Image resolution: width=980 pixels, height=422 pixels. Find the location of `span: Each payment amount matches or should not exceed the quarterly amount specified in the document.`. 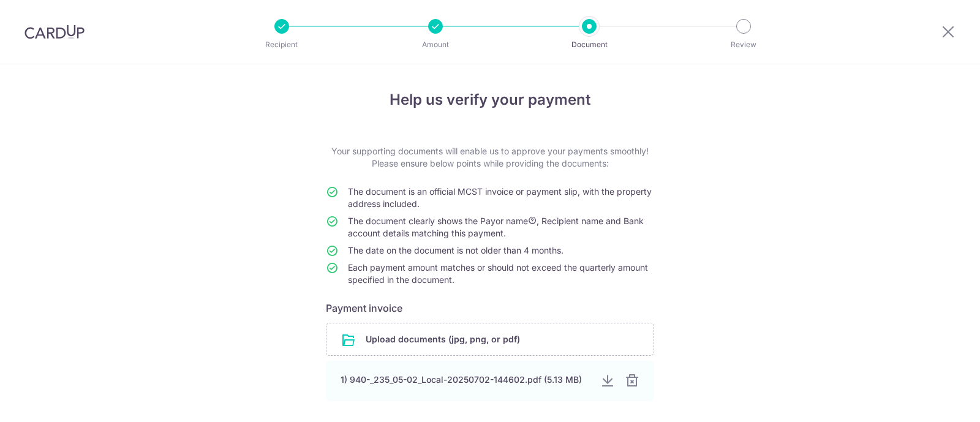

span: Each payment amount matches or should not exceed the quarterly amount specified in the document. is located at coordinates (498, 273).